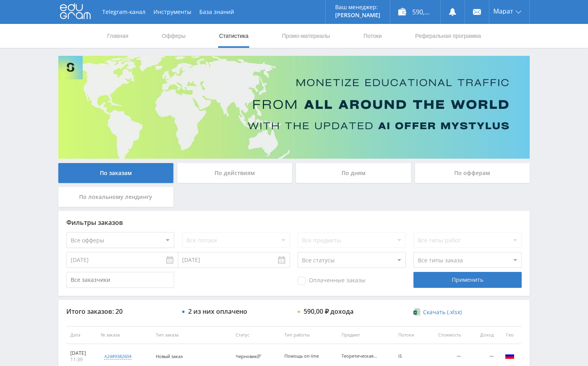  Describe the element at coordinates (503, 11) in the screenshot. I see `span: Марат` at that location.